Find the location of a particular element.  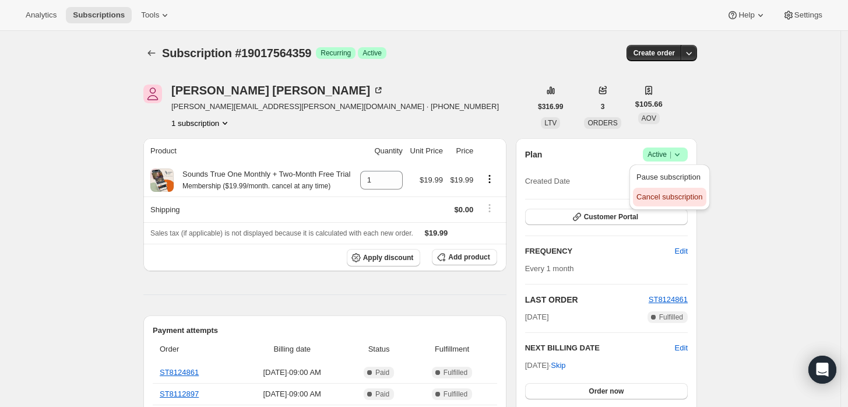

h2: LAST ORDER is located at coordinates (587, 300).